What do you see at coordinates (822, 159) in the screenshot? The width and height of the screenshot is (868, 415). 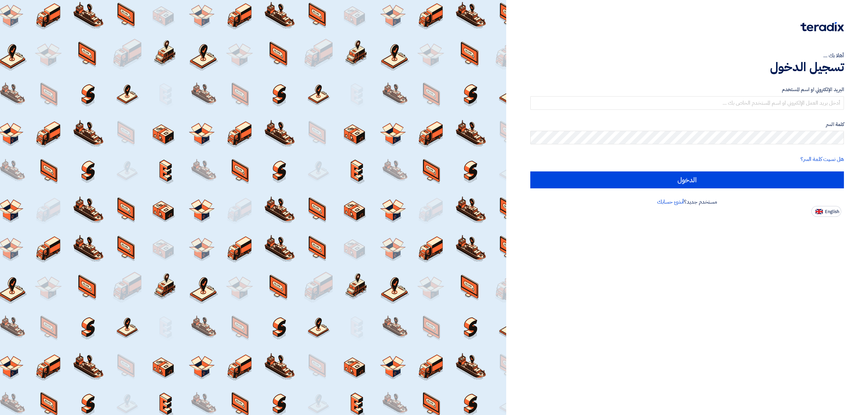 I see `a: هل نسيت كلمة السر؟` at bounding box center [822, 159].